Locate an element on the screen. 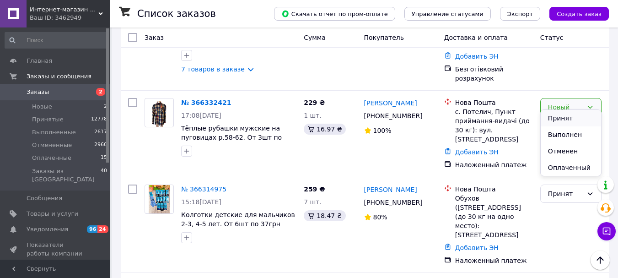  li: Оплаченный is located at coordinates (571, 167).